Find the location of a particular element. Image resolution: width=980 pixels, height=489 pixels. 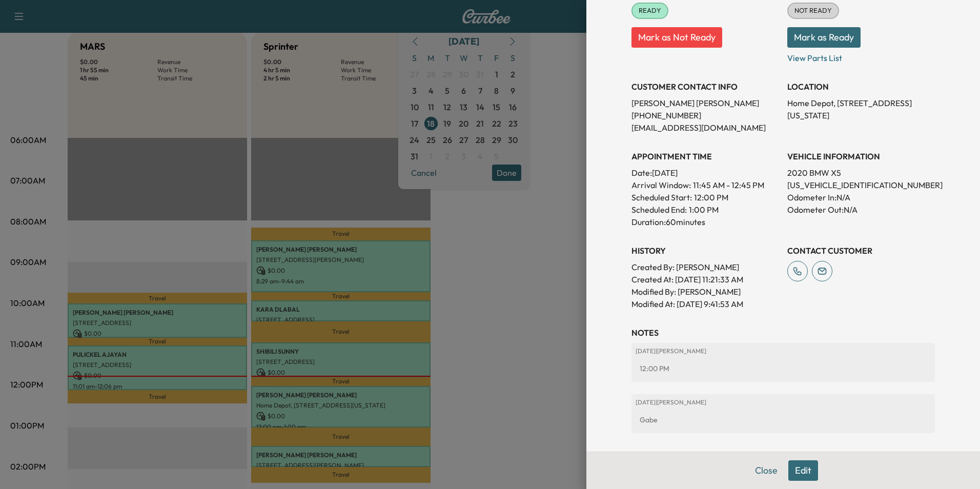

span: NOT READY is located at coordinates (813, 11).